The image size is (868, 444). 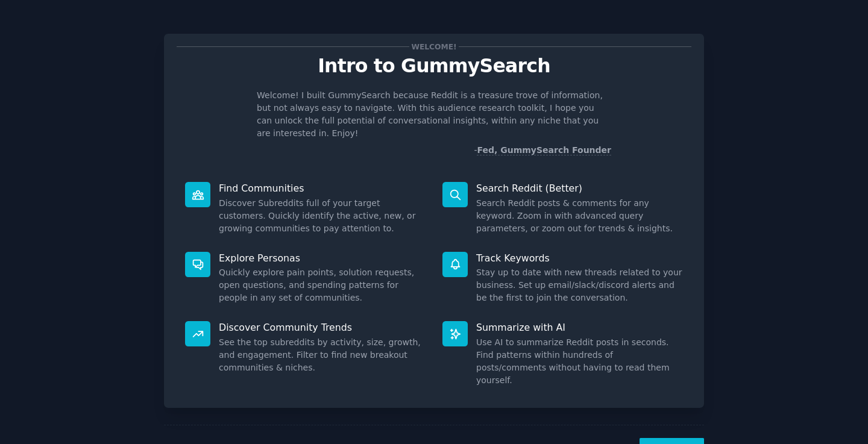 What do you see at coordinates (322, 284) in the screenshot?
I see `dd: Quickly explore pain points, solution requests, open questions, and spending patterns for people ...` at bounding box center [322, 284].